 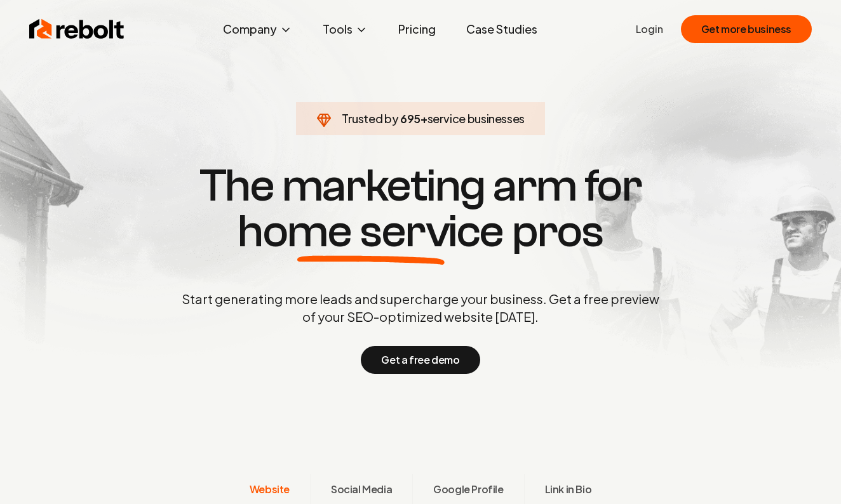 What do you see at coordinates (417, 29) in the screenshot?
I see `a: Pricing` at bounding box center [417, 29].